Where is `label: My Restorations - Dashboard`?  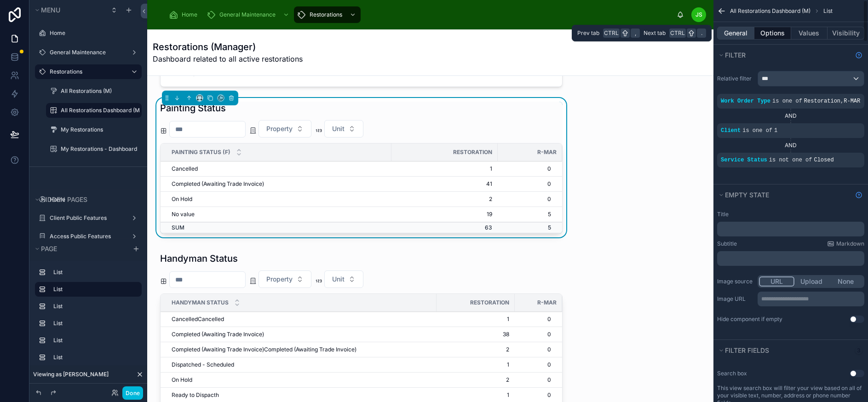
label: My Restorations - Dashboard is located at coordinates (99, 149).